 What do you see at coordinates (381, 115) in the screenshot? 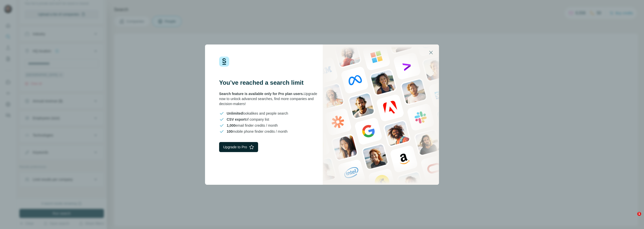
I see `img: Surfe Stock Photo - showing people and technologies` at bounding box center [381, 115].